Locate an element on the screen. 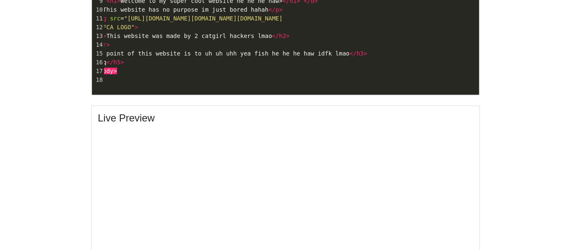 This screenshot has width=571, height=250. h4: Live Preview is located at coordinates (285, 118).